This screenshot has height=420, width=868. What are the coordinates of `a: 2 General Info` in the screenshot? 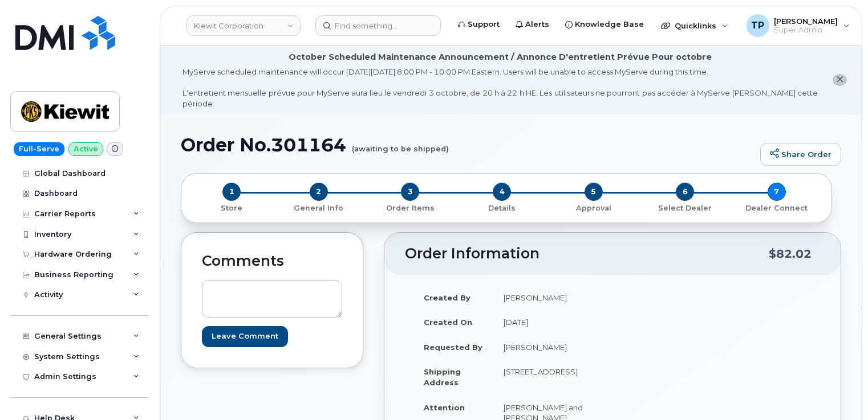 It's located at (318, 207).